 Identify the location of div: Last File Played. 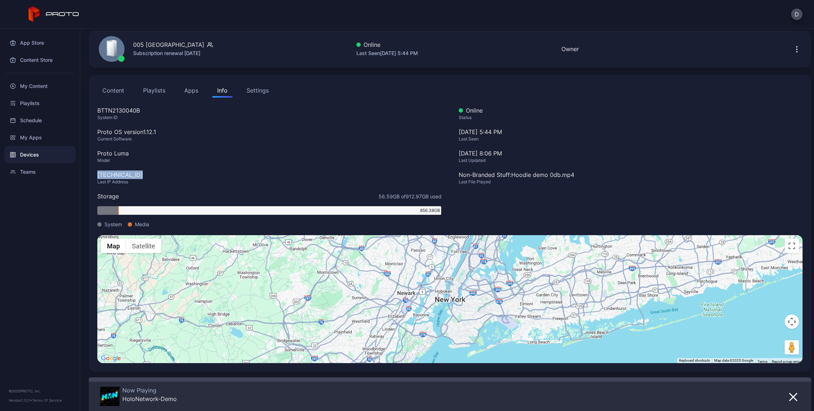
(630, 182).